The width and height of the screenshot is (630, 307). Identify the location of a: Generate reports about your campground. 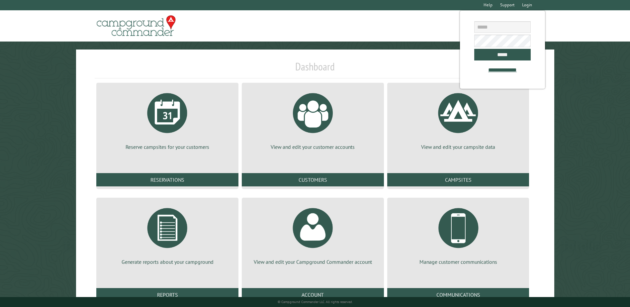
(167, 234).